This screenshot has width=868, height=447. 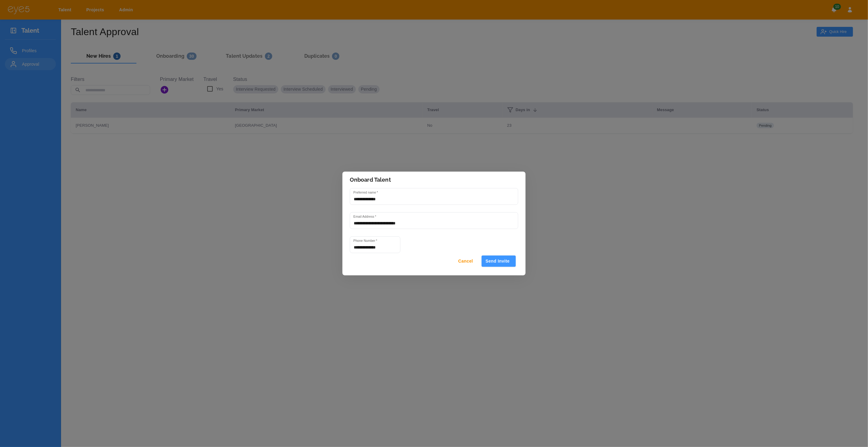 What do you see at coordinates (499, 261) in the screenshot?
I see `button: Send Invite` at bounding box center [499, 261].